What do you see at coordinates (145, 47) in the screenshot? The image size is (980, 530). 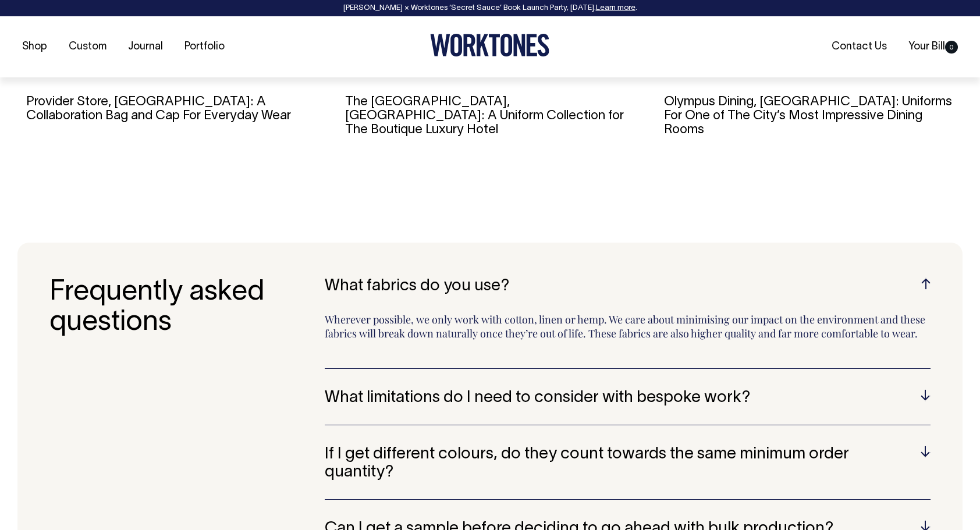 I see `a: Journal` at bounding box center [145, 47].